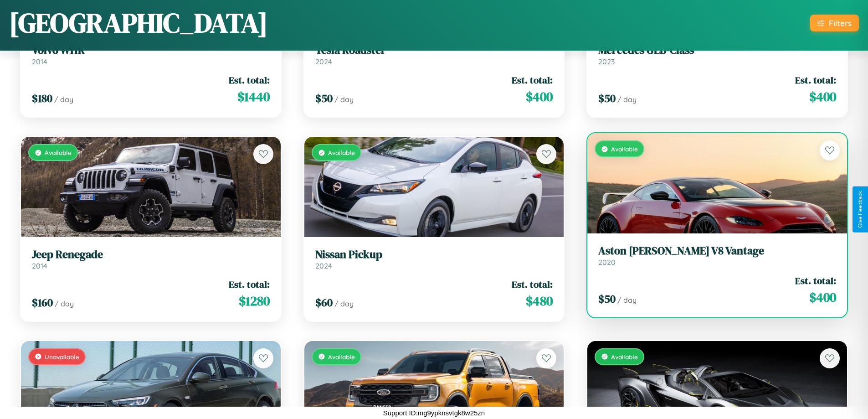 This screenshot has width=868, height=419. I want to click on span: 2020, so click(607, 263).